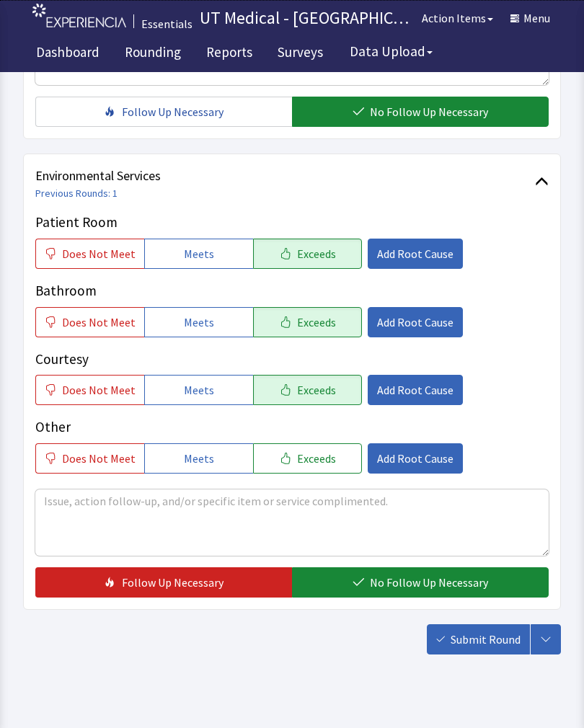 Image resolution: width=584 pixels, height=728 pixels. I want to click on a: Surveys, so click(300, 54).